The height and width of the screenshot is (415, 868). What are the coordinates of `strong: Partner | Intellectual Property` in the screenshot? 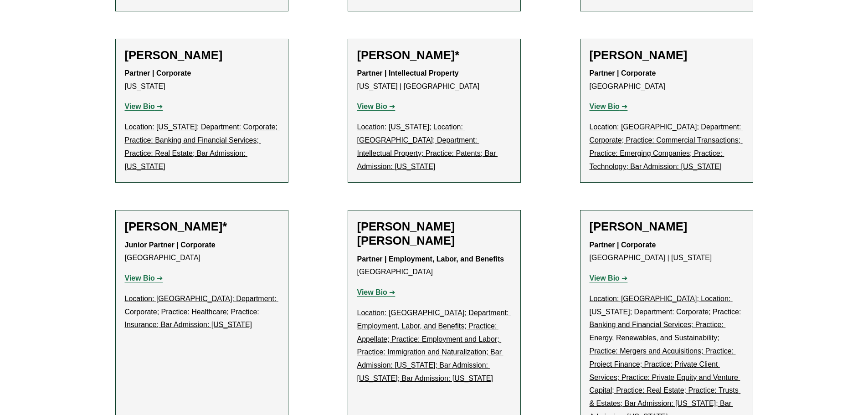 It's located at (408, 73).